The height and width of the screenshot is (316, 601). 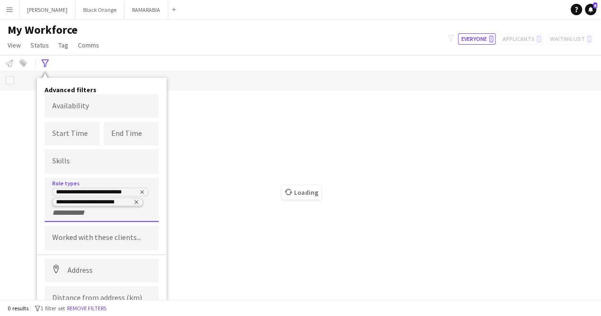 I want to click on a: Tag, so click(x=63, y=45).